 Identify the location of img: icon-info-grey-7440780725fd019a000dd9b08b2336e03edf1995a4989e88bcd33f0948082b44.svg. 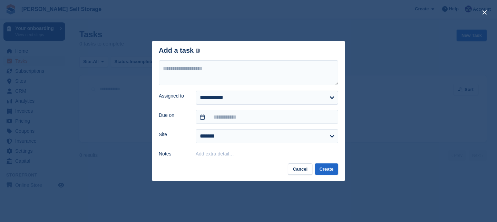
(198, 51).